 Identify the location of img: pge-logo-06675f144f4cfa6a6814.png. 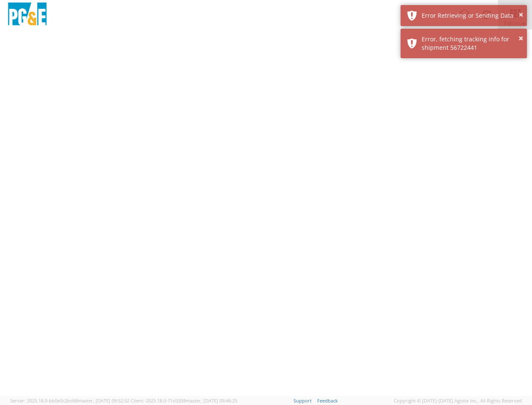
(28, 15).